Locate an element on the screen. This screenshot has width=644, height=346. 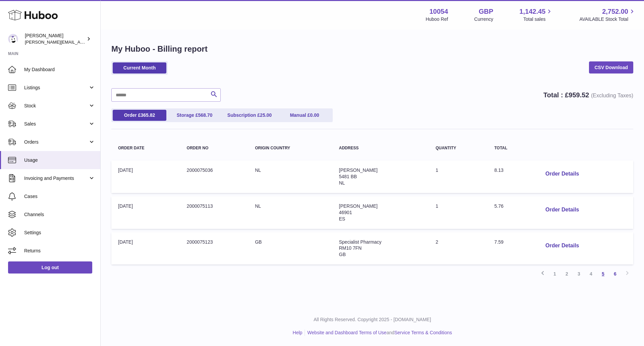
a: Service Terms & Conditions is located at coordinates (423, 333).